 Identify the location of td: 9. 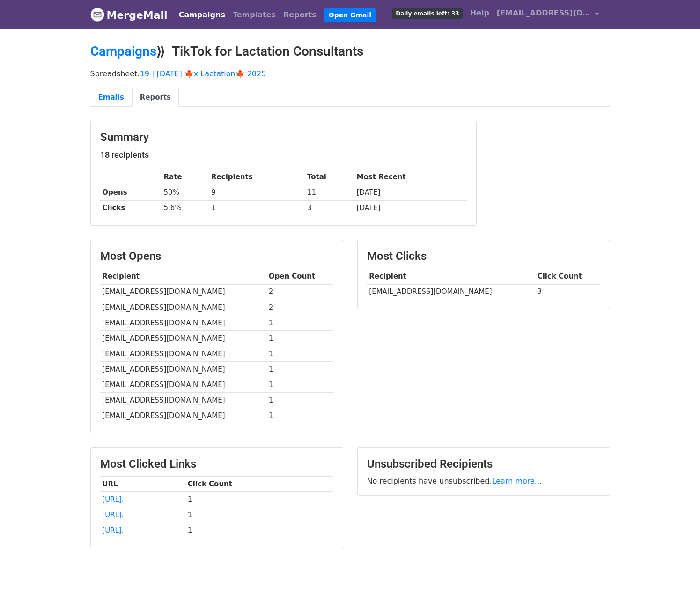
(257, 193).